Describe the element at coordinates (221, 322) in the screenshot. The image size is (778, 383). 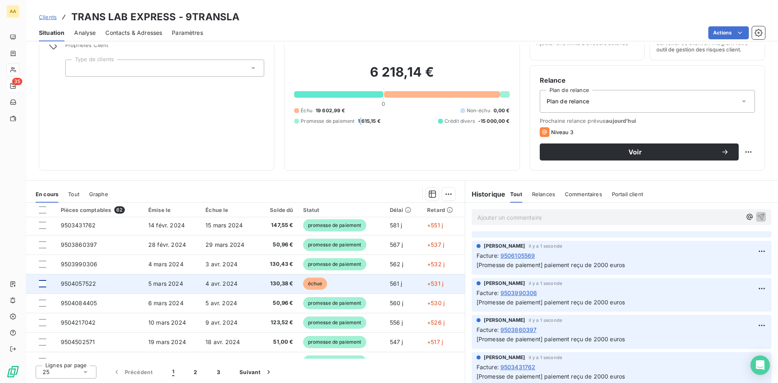
I see `span: 9 avr. 2024` at that location.